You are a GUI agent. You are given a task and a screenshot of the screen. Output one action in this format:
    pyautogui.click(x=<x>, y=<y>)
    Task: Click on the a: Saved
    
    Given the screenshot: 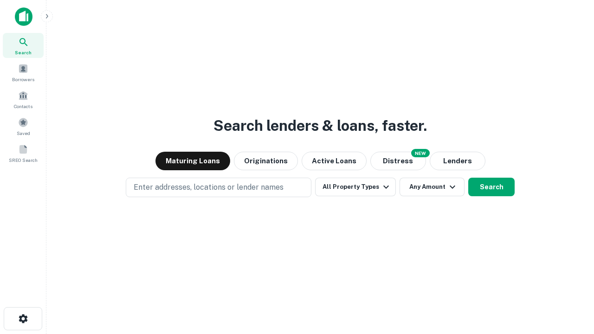 What is the action you would take?
    pyautogui.click(x=23, y=126)
    